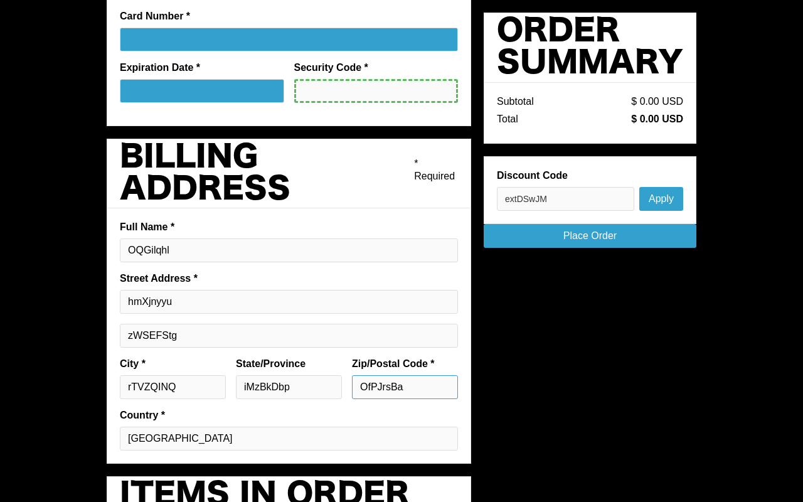  What do you see at coordinates (590, 176) in the screenshot?
I see `label: Discount Code` at bounding box center [590, 176].